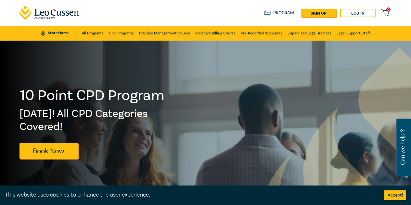  Describe the element at coordinates (395, 195) in the screenshot. I see `button: Accept cookies` at that location.